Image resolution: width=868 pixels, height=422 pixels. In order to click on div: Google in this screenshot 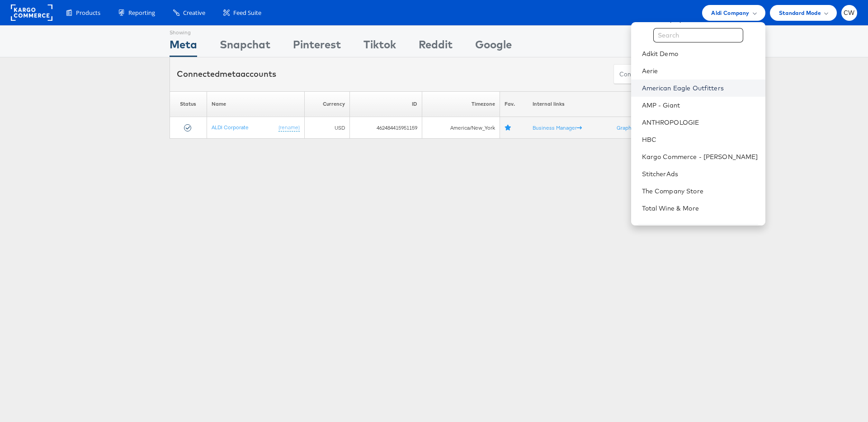, I will do `click(493, 47)`.